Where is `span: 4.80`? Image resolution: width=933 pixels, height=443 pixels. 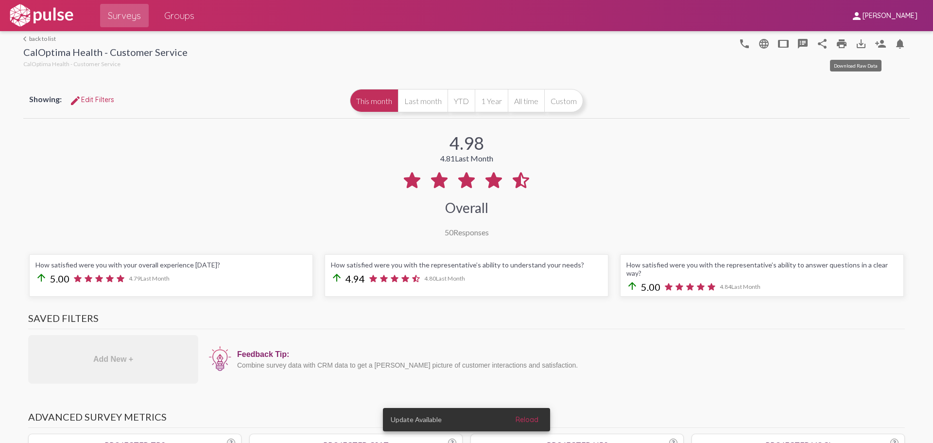 span: 4.80 is located at coordinates (445, 278).